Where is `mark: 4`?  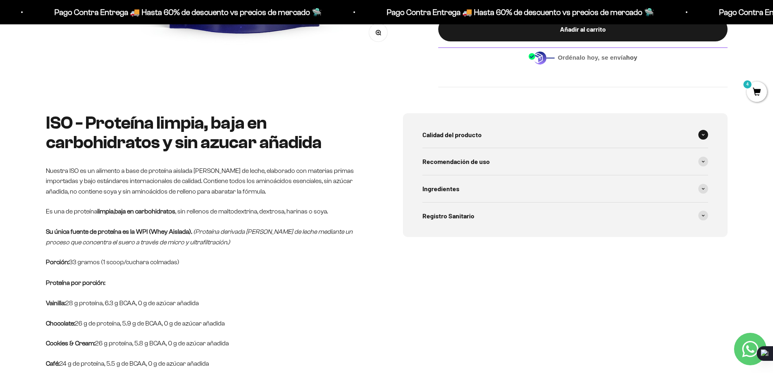 mark: 4 is located at coordinates (747, 84).